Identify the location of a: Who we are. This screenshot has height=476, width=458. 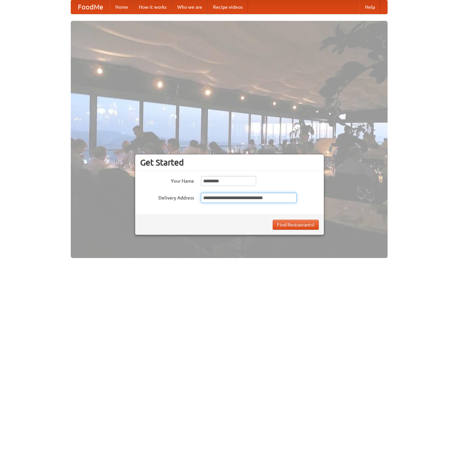
(189, 7).